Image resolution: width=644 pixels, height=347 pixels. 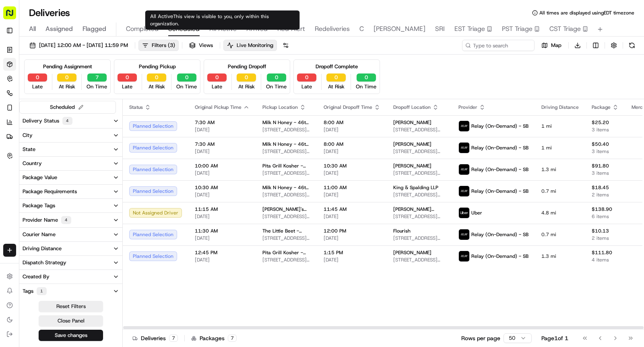 What do you see at coordinates (499, 45) in the screenshot?
I see `input: Type to search` at bounding box center [499, 45].